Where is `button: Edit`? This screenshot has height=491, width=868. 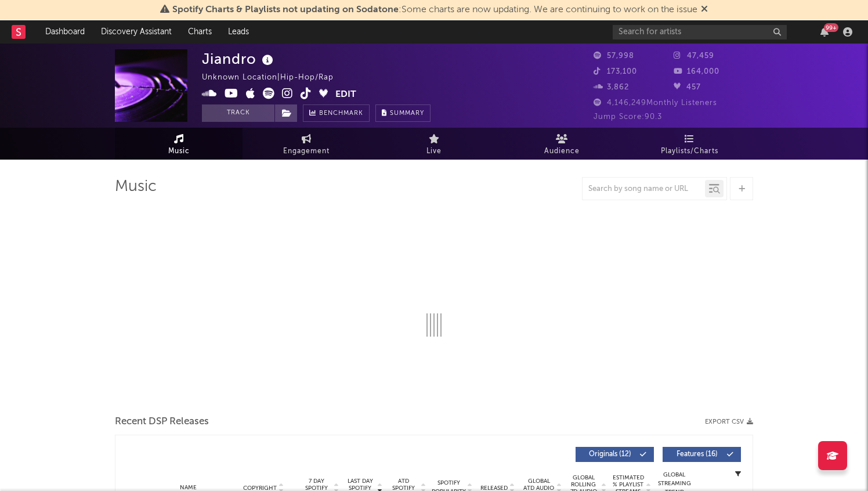 button: Edit is located at coordinates (346, 95).